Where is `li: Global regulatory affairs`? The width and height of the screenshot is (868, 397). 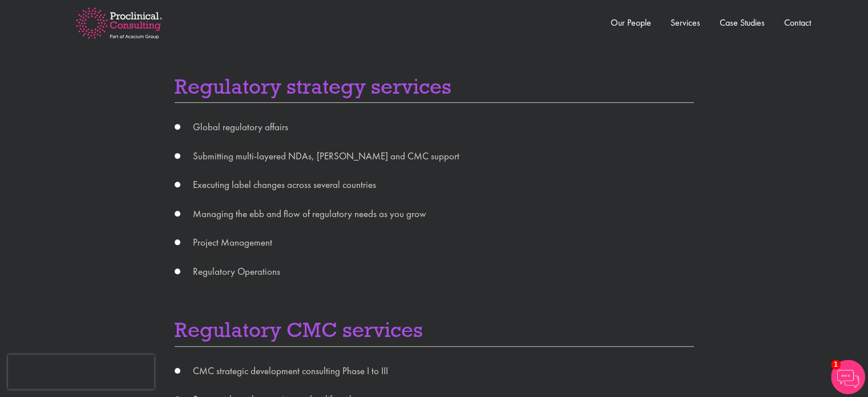 li: Global regulatory affairs is located at coordinates (434, 127).